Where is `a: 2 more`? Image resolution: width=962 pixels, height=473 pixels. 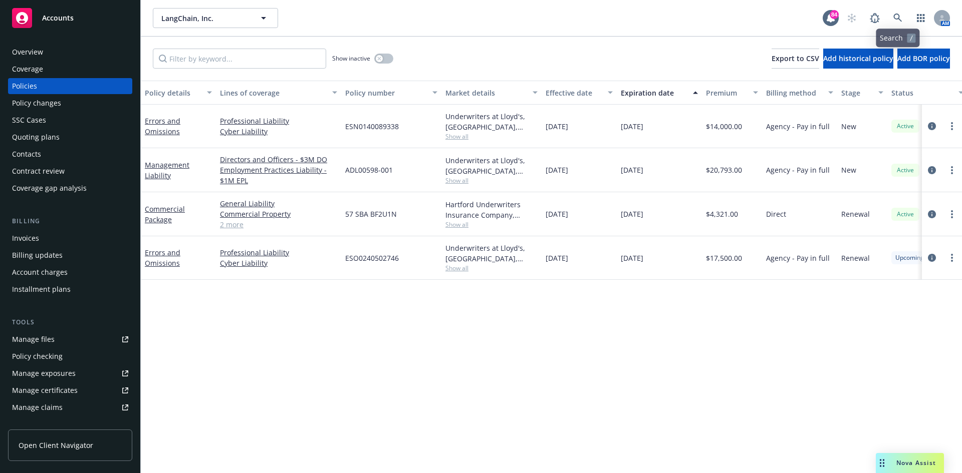 a: 2 more is located at coordinates (279, 224).